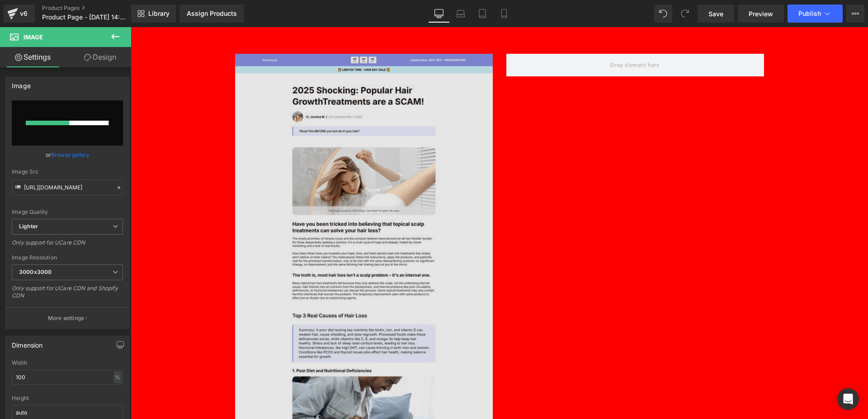 The image size is (868, 419). I want to click on button: Undo, so click(664, 14).